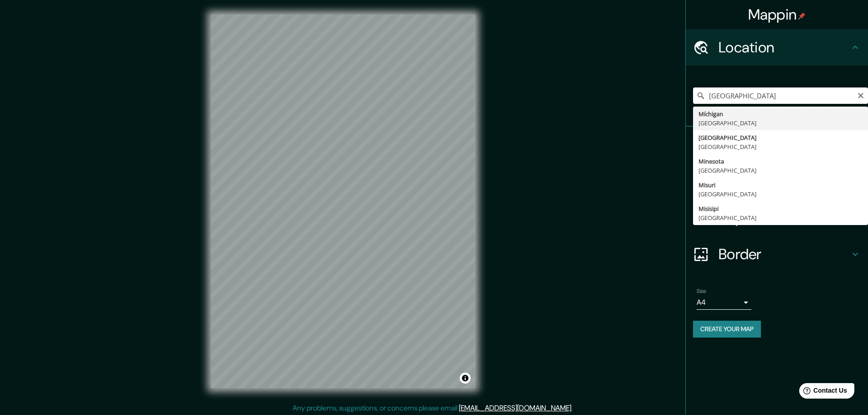  What do you see at coordinates (777, 181) in the screenshot?
I see `div: Style` at bounding box center [777, 181].